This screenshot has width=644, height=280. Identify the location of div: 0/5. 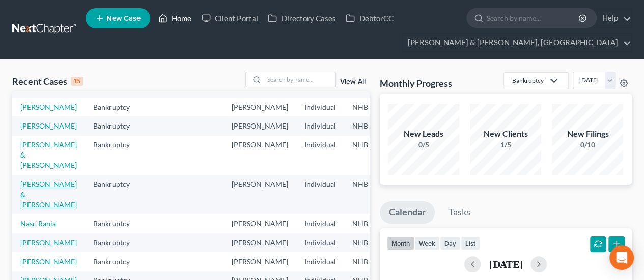
(424, 145).